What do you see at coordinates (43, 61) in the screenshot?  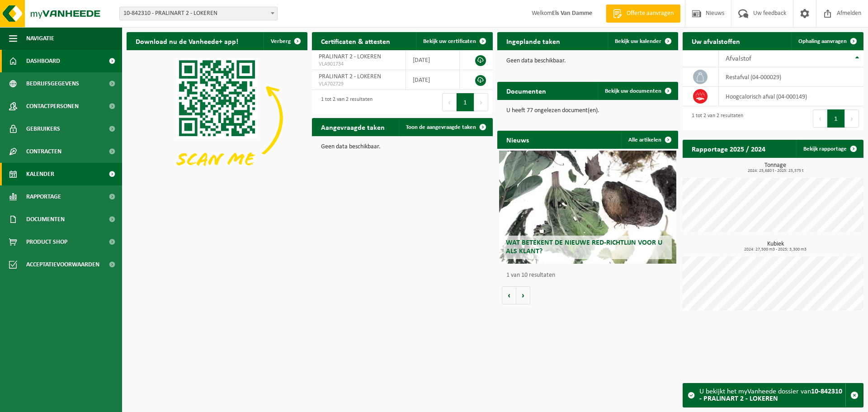 I see `span: Dashboard` at bounding box center [43, 61].